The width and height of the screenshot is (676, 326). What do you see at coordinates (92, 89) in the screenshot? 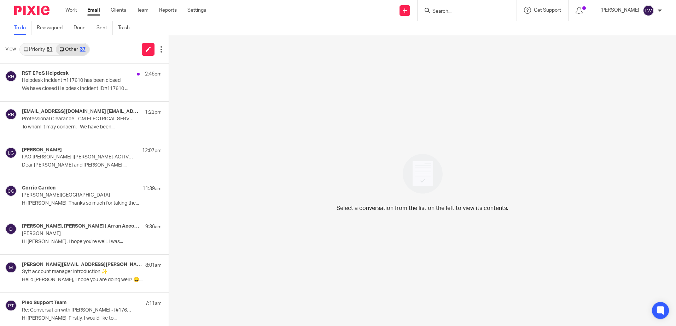
I see `p: We have closed Helpdesk Incident ID#117610 ...` at bounding box center [92, 89].